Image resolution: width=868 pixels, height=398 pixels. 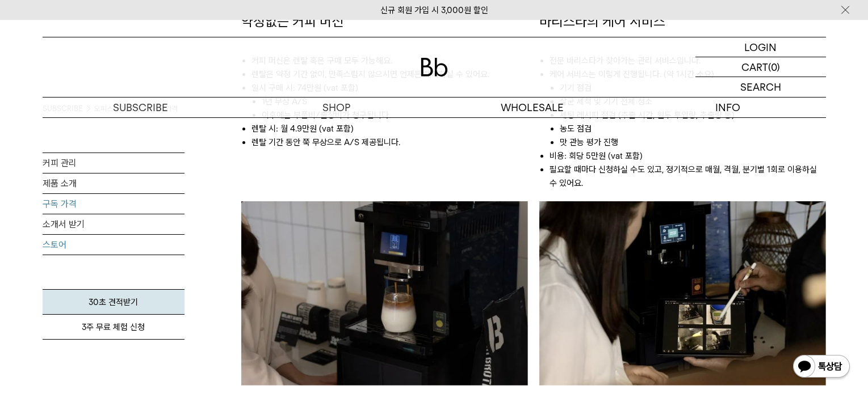 What do you see at coordinates (335, 108) in the screenshot?
I see `p: SHOP` at bounding box center [335, 108].